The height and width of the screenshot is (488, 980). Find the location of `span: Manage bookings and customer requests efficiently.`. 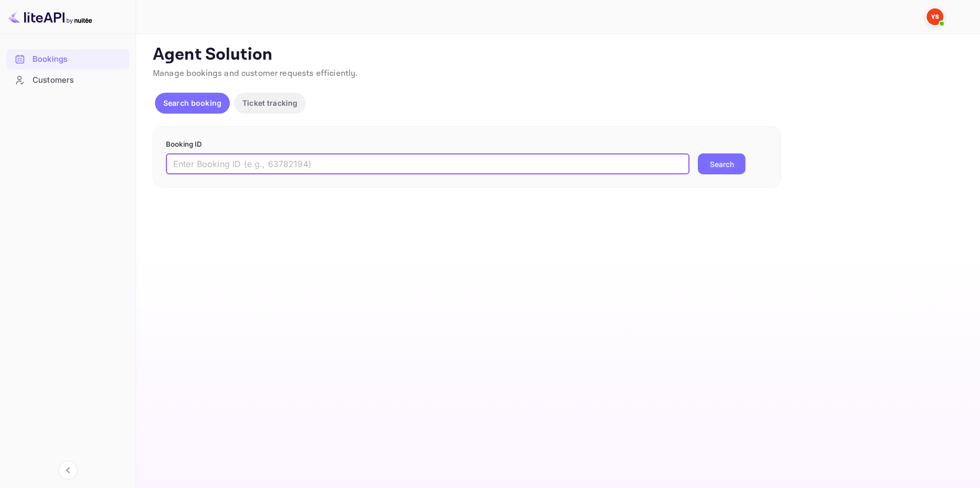

span: Manage bookings and customer requests efficiently. is located at coordinates (256, 73).